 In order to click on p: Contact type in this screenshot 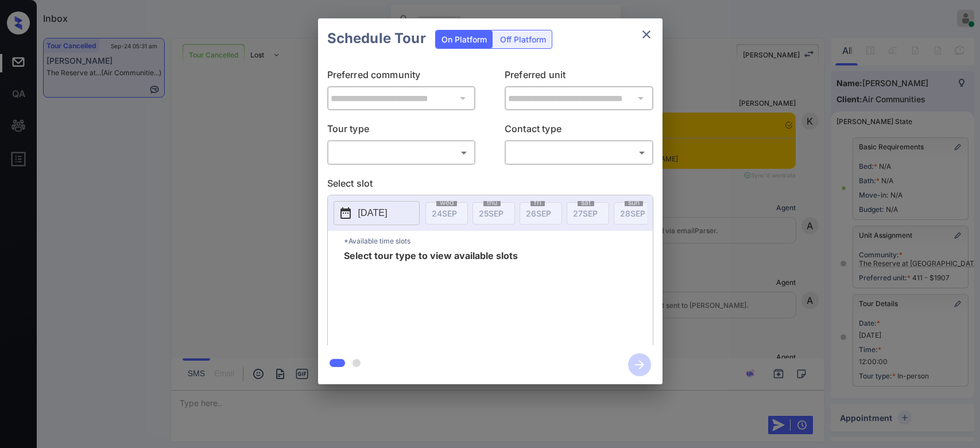, I will do `click(579, 131)`.